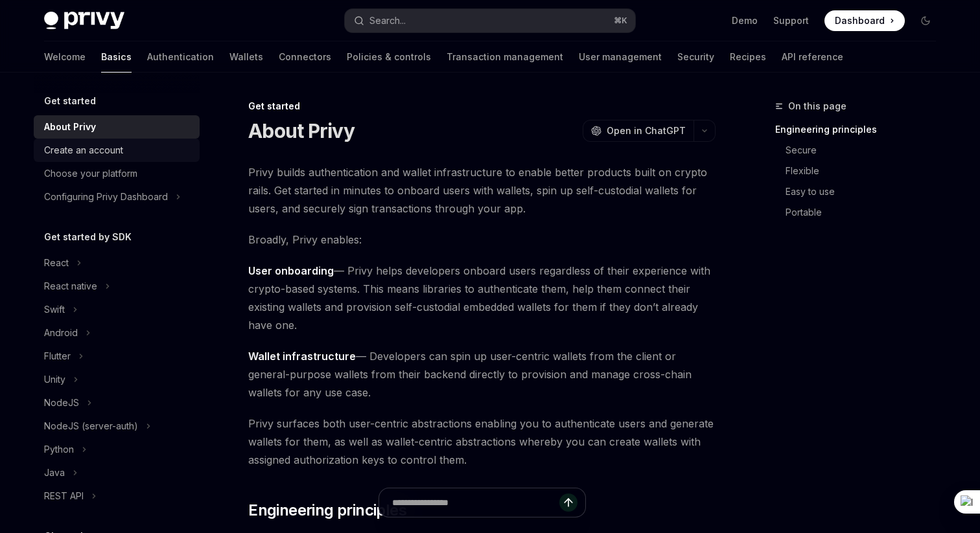 Image resolution: width=980 pixels, height=533 pixels. I want to click on strong: User onboarding, so click(291, 271).